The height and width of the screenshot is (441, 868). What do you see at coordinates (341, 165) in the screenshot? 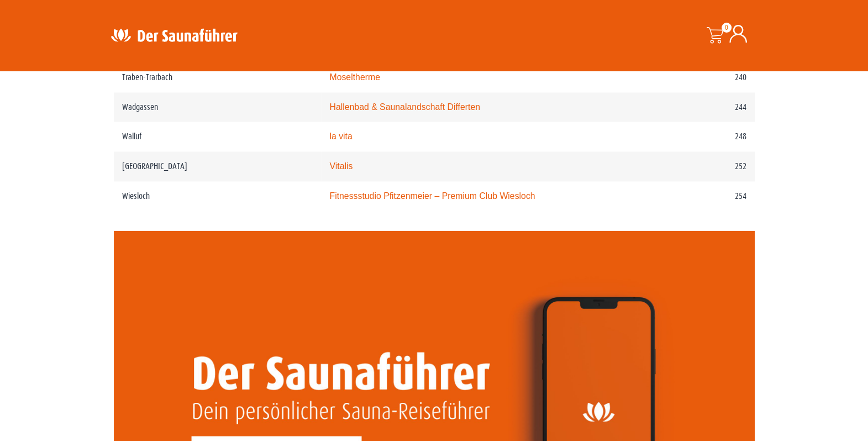
I see `a: Vitalis` at bounding box center [341, 165].